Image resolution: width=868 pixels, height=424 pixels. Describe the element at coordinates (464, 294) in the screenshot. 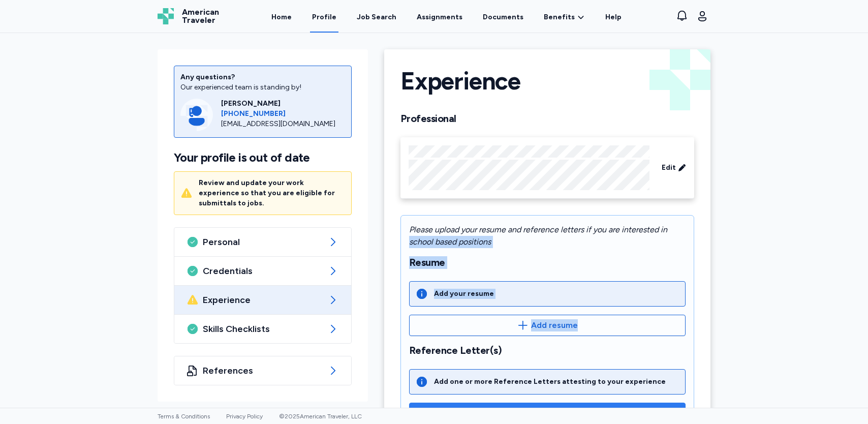

I see `div: Add your resume` at that location.